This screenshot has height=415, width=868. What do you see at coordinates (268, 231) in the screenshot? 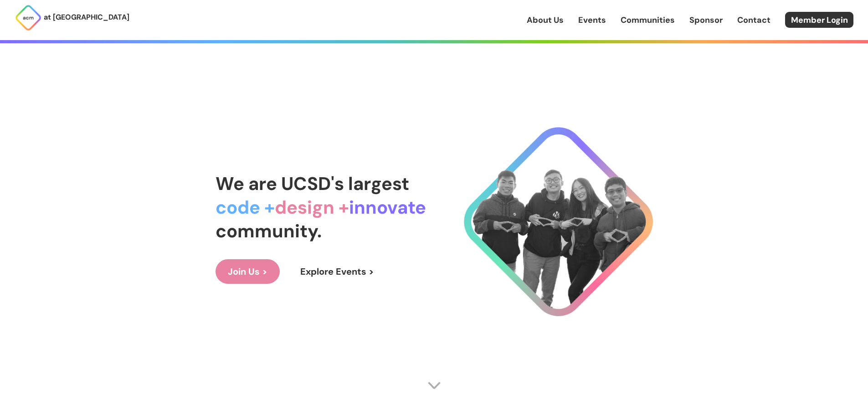
I see `span: community.` at bounding box center [268, 231].